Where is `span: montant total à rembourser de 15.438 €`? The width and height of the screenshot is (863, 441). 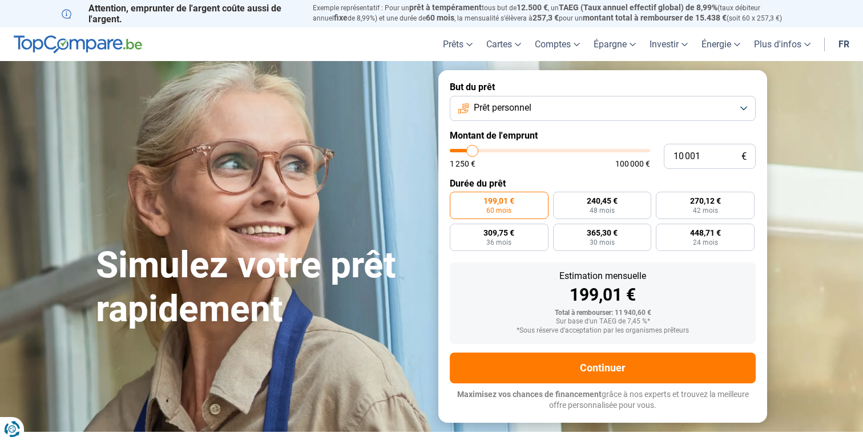 span: montant total à rembourser de 15.438 € is located at coordinates (654, 18).